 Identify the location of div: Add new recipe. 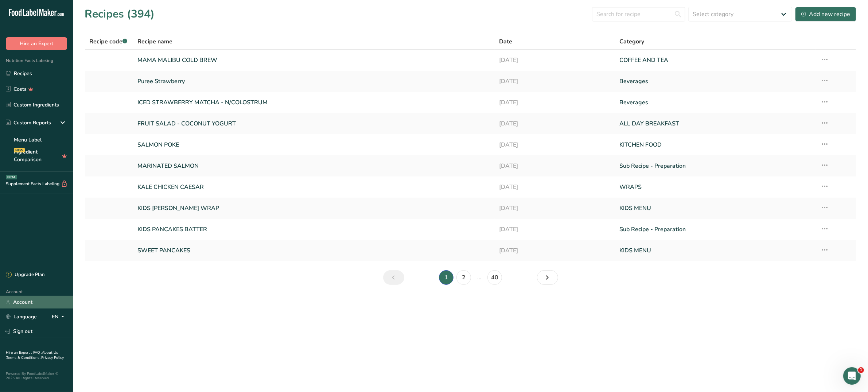
(826, 15).